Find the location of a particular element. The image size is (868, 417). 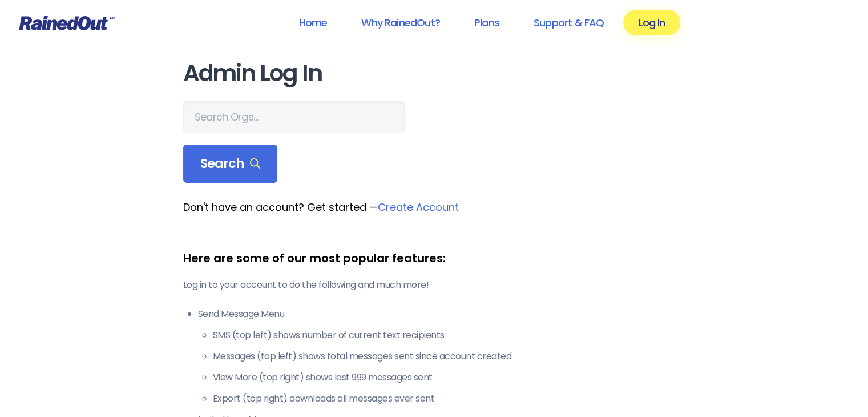

input: Search Orgs… is located at coordinates (294, 117).